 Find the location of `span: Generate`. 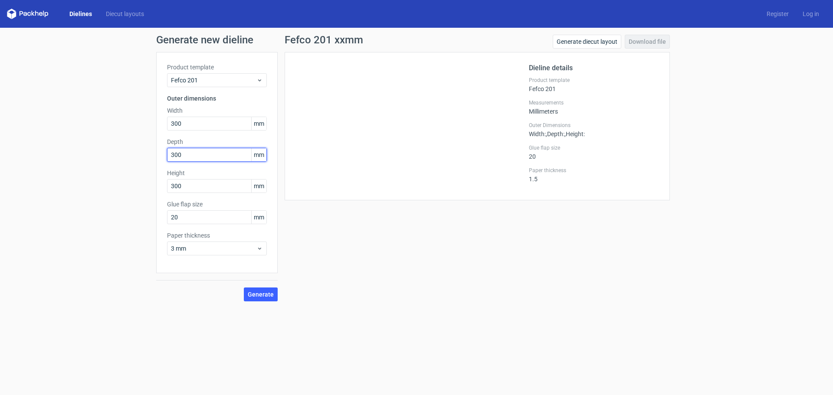

span: Generate is located at coordinates (261, 295).